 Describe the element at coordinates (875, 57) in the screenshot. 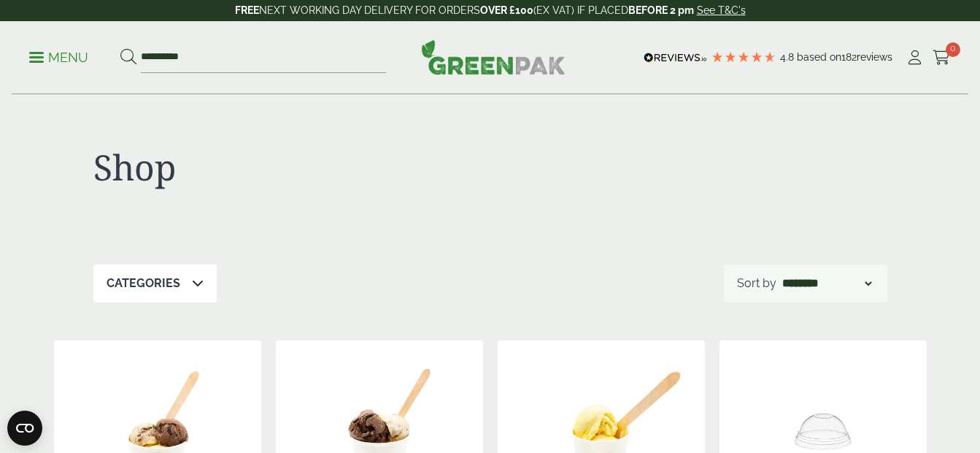

I see `span: reviews` at that location.